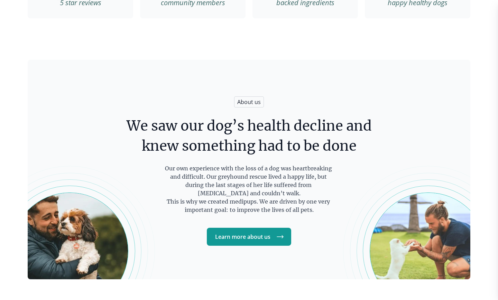 The height and width of the screenshot is (300, 498). Describe the element at coordinates (249, 136) in the screenshot. I see `h4: We saw our dog’s health decline and knew something had to be done` at that location.